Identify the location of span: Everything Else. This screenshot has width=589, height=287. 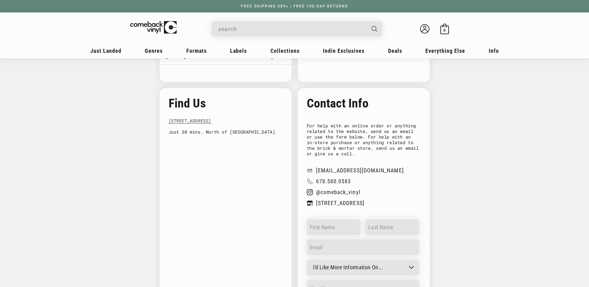
(446, 51).